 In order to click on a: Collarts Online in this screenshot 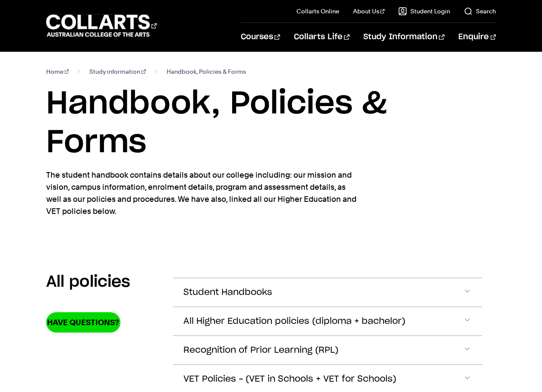, I will do `click(318, 11)`.